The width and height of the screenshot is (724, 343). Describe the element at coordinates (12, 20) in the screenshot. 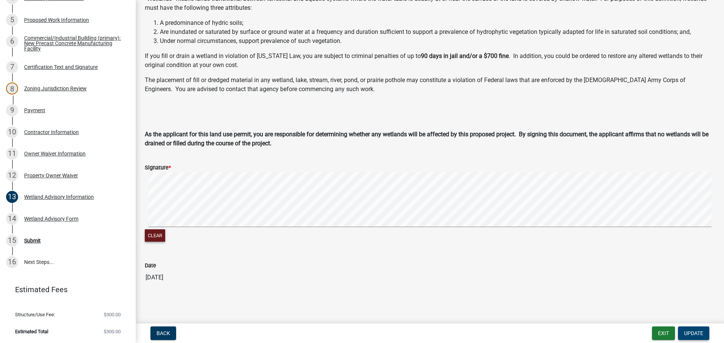

I see `div: 5` at that location.